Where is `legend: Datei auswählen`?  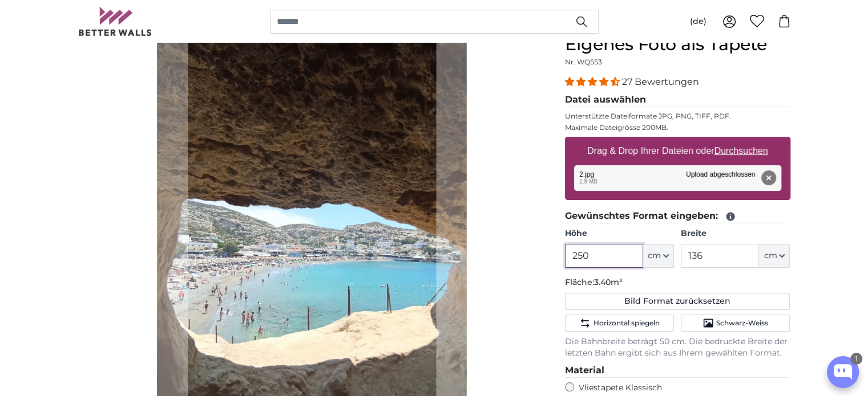 legend: Datei auswählen is located at coordinates (677, 100).